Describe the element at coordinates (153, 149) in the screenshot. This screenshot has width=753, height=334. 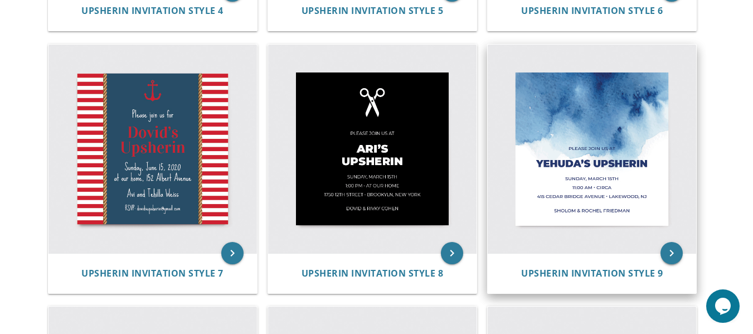
I see `img: Upsherin Invitation Style 7` at that location.